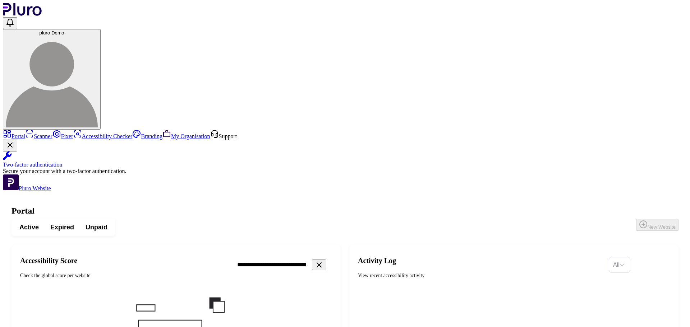 Image resolution: width=690 pixels, height=327 pixels. What do you see at coordinates (123, 261) in the screenshot?
I see `h2: Accessibility Score` at bounding box center [123, 261].